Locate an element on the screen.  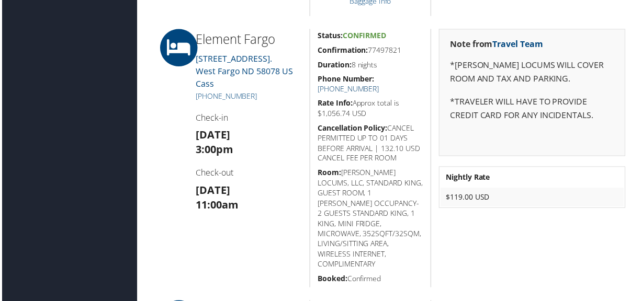
h2: Element Fargo is located at coordinates (249, 40).